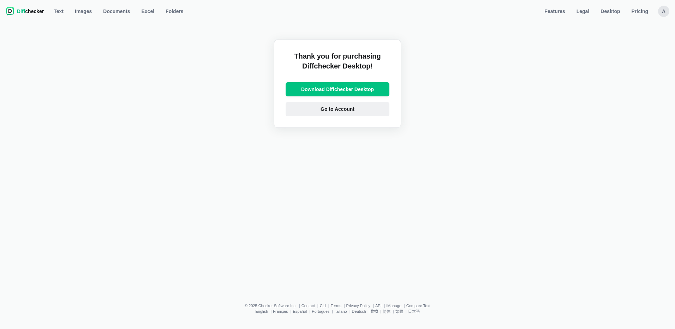 The image size is (675, 329). Describe the element at coordinates (337, 64) in the screenshot. I see `h2: Thank you for purchasing Diffchecker Desktop!` at that location.